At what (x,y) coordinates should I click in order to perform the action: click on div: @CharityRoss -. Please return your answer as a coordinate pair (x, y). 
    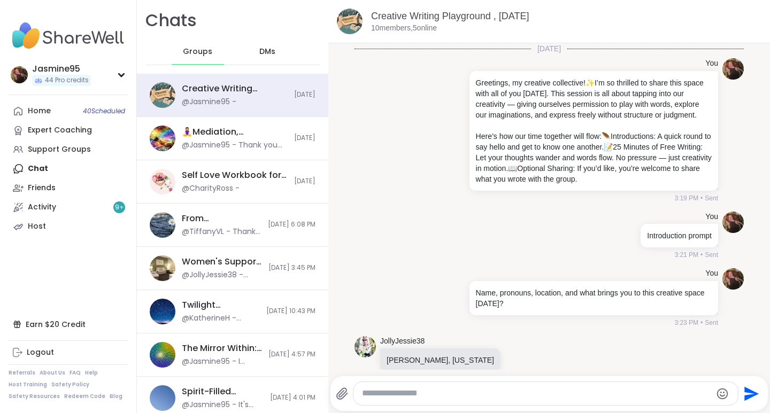
    Looking at the image, I should click on (211, 189).